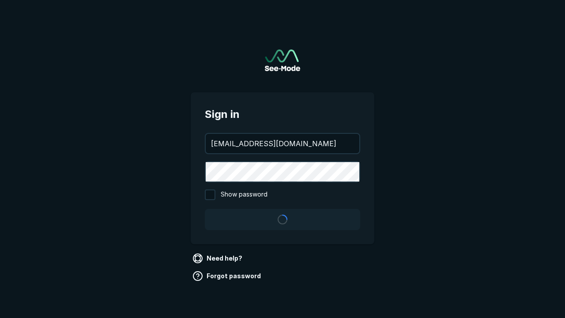  I want to click on span: Sign in, so click(283, 114).